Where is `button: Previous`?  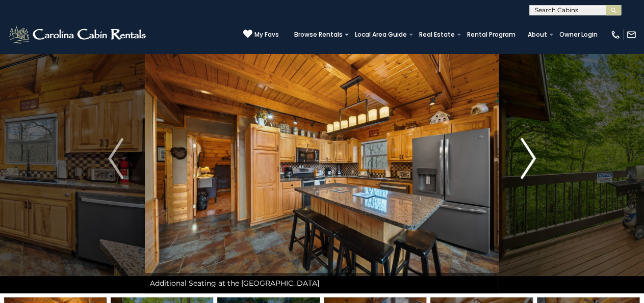 button: Previous is located at coordinates (116, 158).